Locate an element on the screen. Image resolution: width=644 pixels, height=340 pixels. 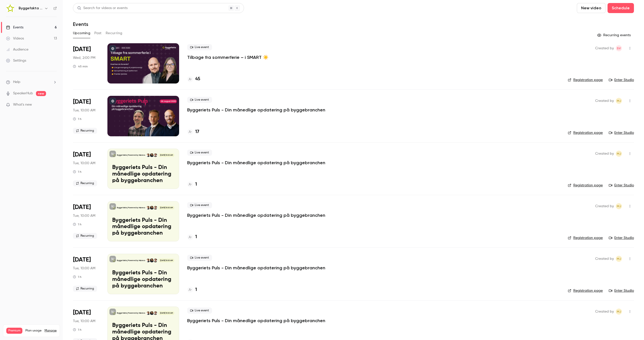
div: Search for videos or events is located at coordinates (102, 8).